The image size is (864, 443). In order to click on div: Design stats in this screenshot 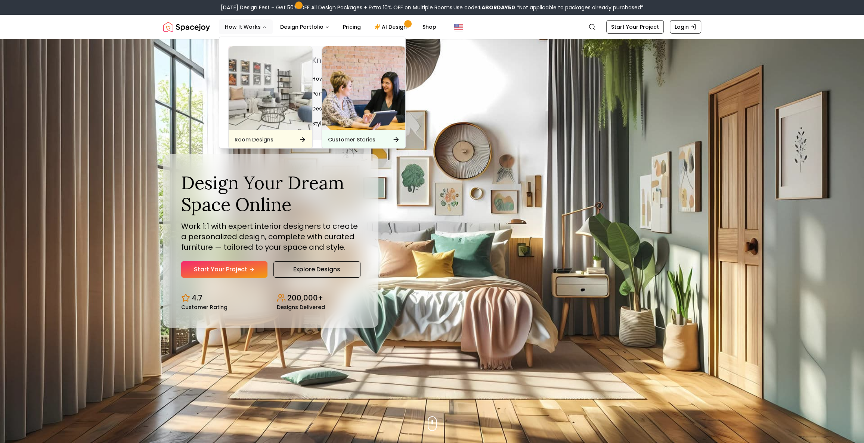, I will do `click(271, 298)`.